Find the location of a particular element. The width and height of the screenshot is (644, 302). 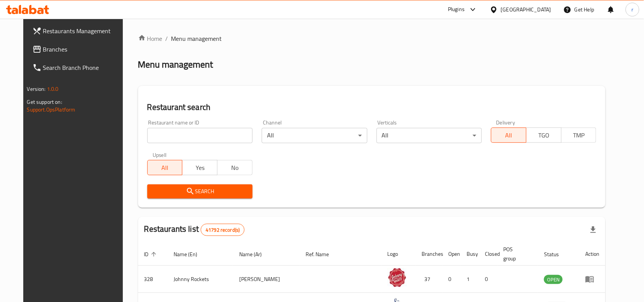

h2: Restaurant search is located at coordinates (372, 107).